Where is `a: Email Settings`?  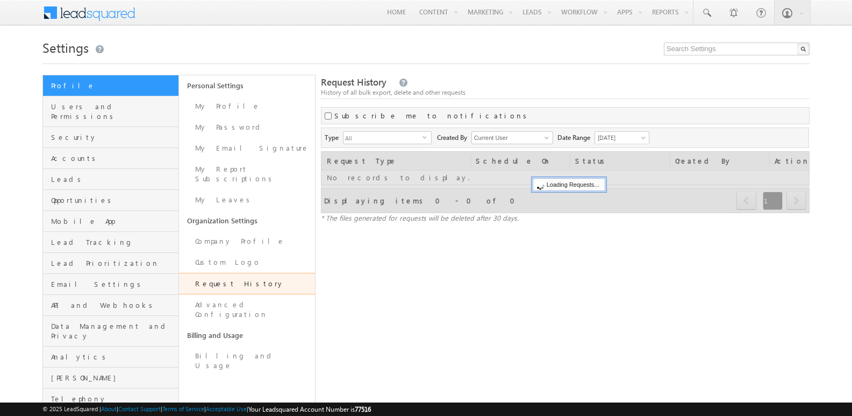
a: Email Settings is located at coordinates (111, 284).